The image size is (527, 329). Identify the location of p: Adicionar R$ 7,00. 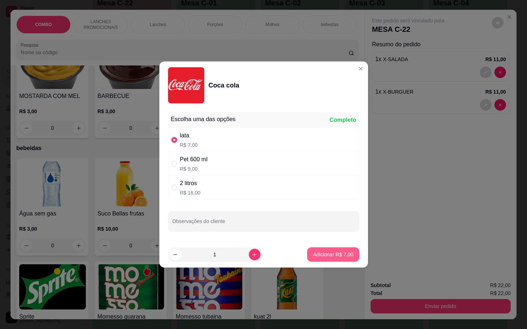
(333, 255).